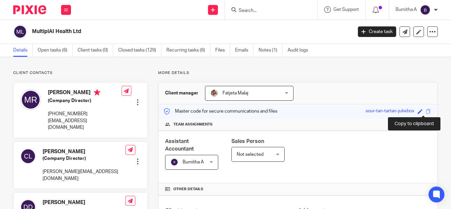 This screenshot has height=209, width=451. I want to click on h3: Client manager, so click(182, 93).